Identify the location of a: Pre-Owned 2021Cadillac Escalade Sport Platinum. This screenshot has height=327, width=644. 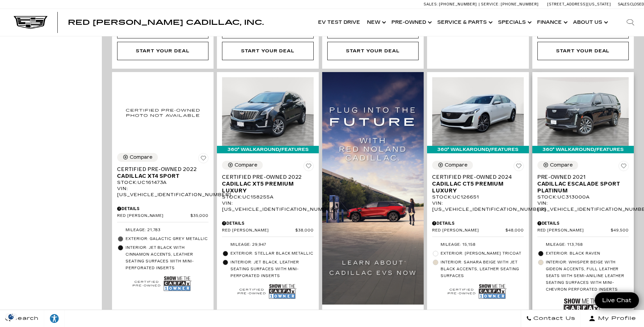
(582, 184).